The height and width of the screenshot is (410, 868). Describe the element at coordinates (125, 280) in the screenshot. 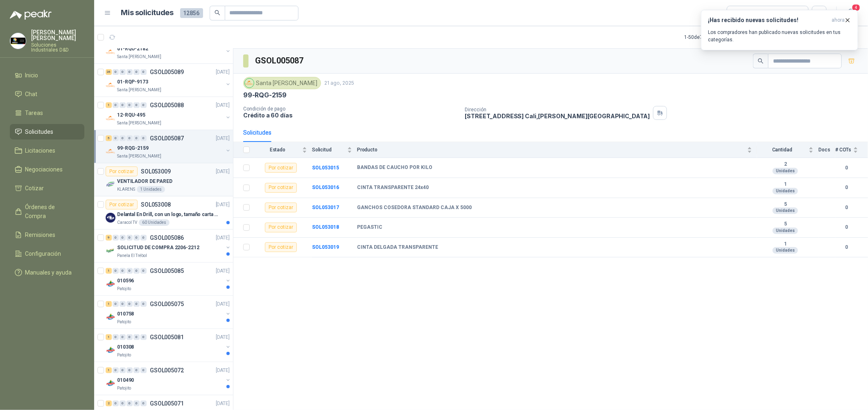

I see `p: 010596` at that location.